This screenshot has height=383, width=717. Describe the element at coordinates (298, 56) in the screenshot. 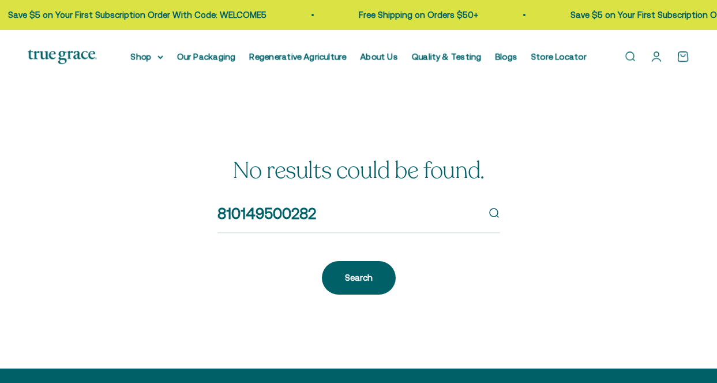

I see `a: Regenerative Agriculture` at that location.